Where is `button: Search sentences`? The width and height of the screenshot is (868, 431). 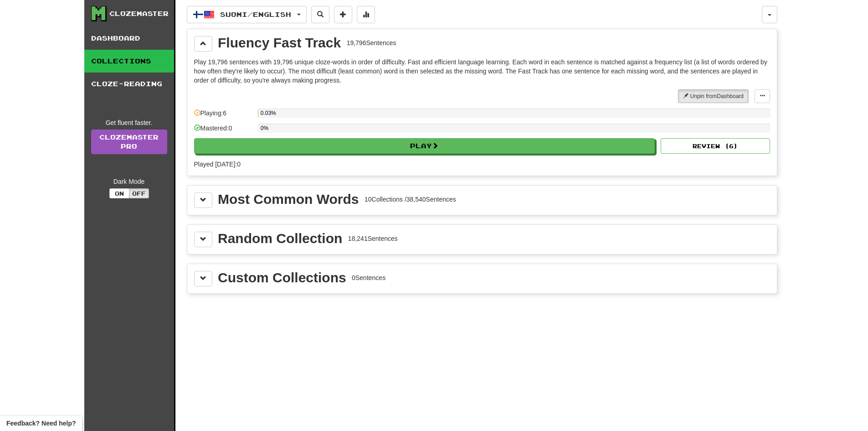 button: Search sentences is located at coordinates (320, 14).